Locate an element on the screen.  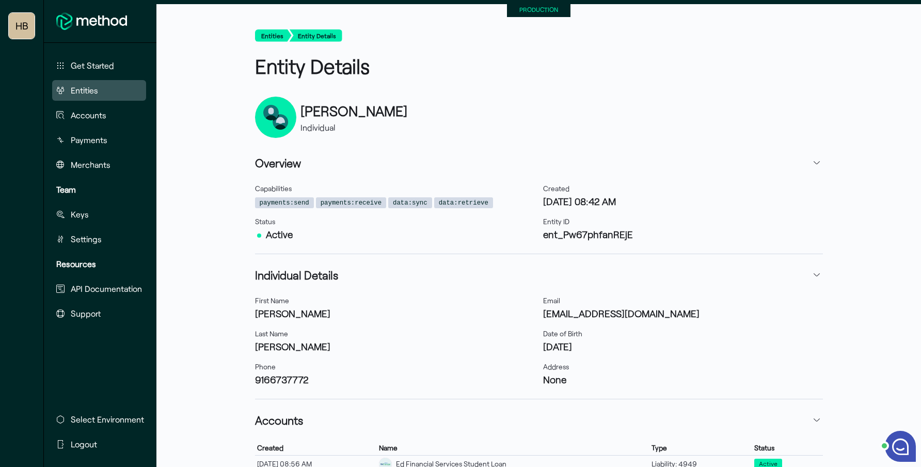
span: Date of Birth is located at coordinates (563, 333).